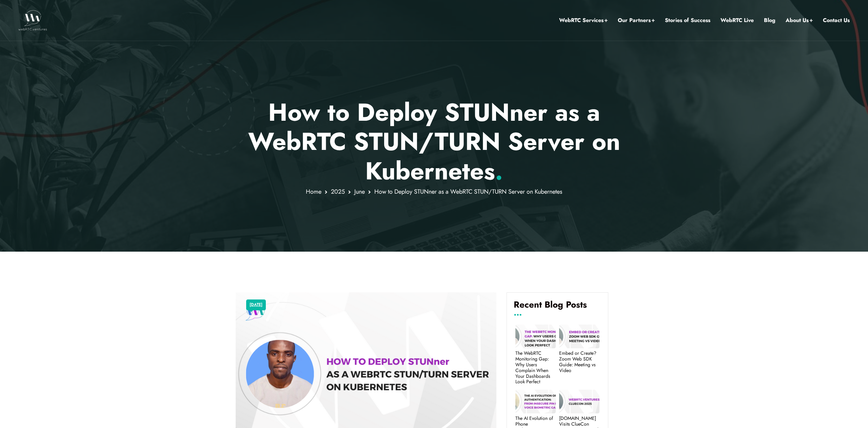  What do you see at coordinates (799, 20) in the screenshot?
I see `a: About Us` at bounding box center [799, 20].